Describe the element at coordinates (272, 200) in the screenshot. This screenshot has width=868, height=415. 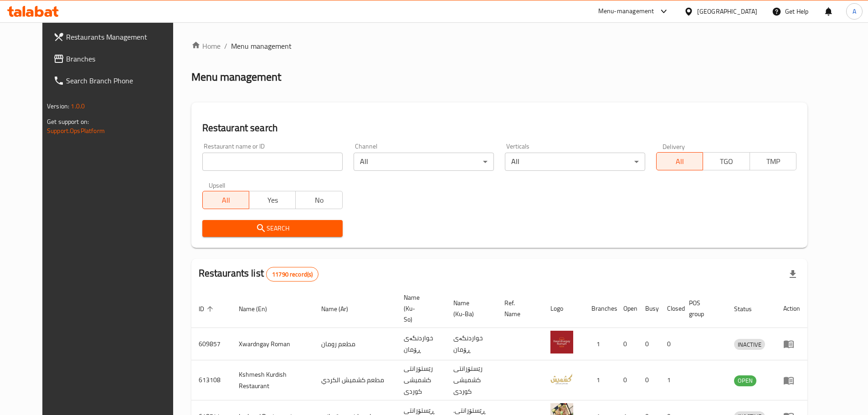
I see `button: Yes` at that location.